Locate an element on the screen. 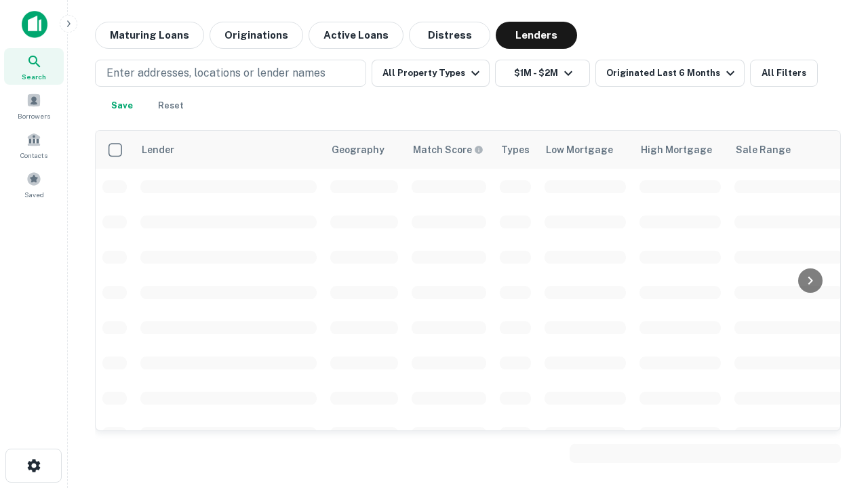  h6: Match Score is located at coordinates (446, 150).